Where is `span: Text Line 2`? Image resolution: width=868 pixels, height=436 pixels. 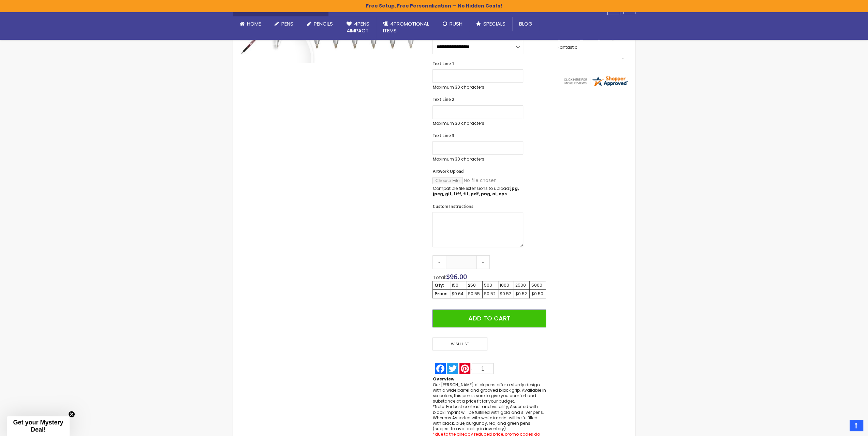 span: Text Line 2 is located at coordinates (444, 99).